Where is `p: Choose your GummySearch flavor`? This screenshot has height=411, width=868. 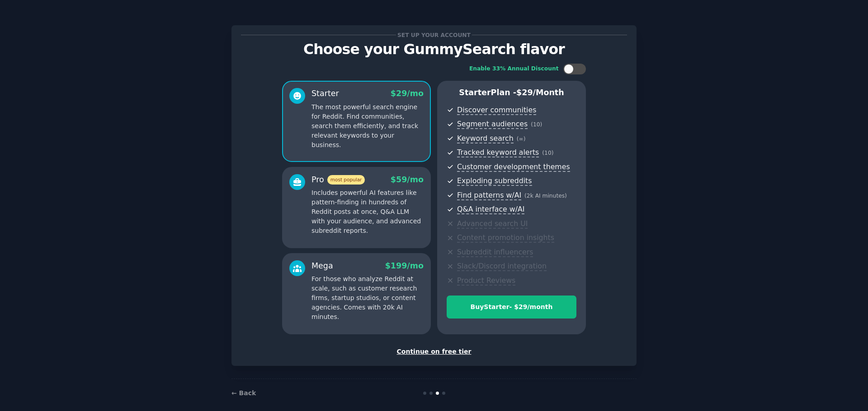 p: Choose your GummySearch flavor is located at coordinates (434, 49).